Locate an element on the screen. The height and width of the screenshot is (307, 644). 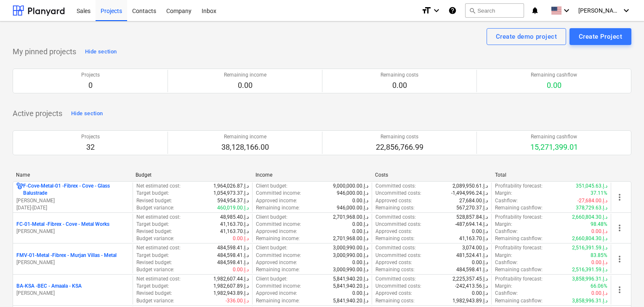
p: 378,729.63د.إ.‏ is located at coordinates (591, 207).